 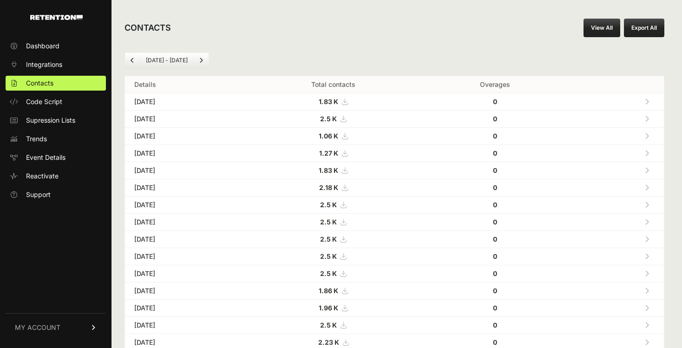 I want to click on span: Support, so click(x=38, y=195).